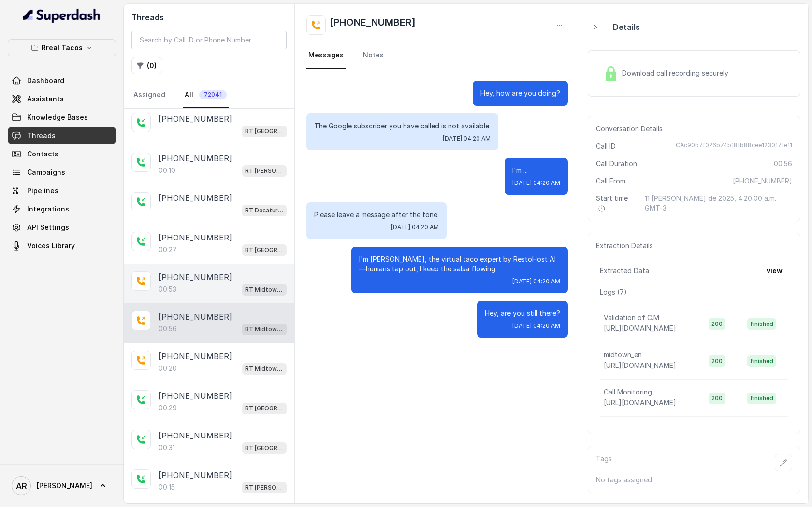 The width and height of the screenshot is (812, 507). I want to click on span: Download call recording securely, so click(677, 73).